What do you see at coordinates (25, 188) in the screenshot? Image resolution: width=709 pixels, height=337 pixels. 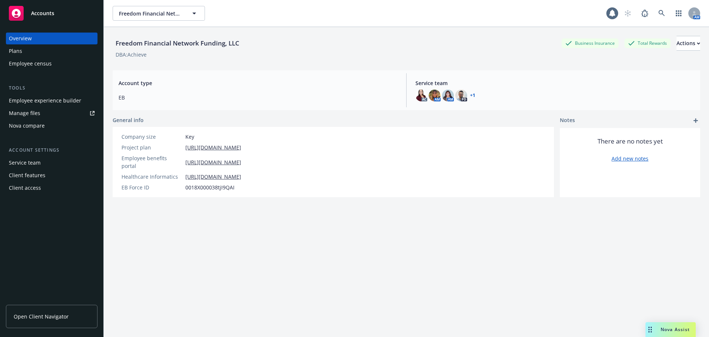 I see `div: Client access` at bounding box center [25, 188].